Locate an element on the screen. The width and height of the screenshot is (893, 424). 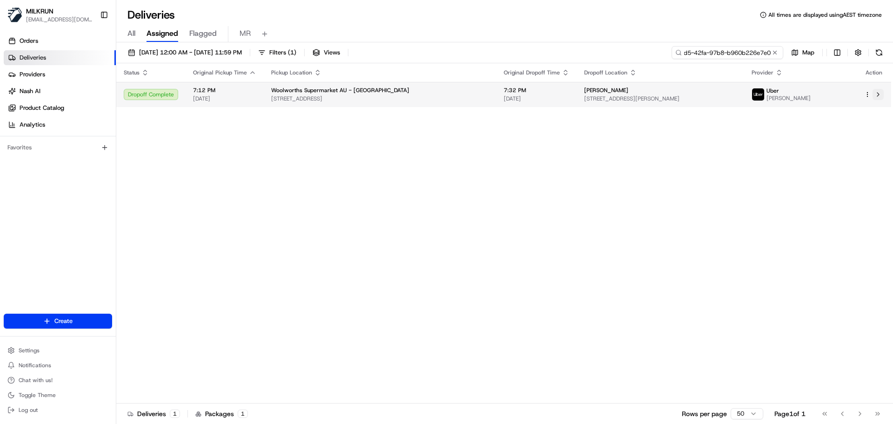
span: Original Pickup Time is located at coordinates (220, 73).